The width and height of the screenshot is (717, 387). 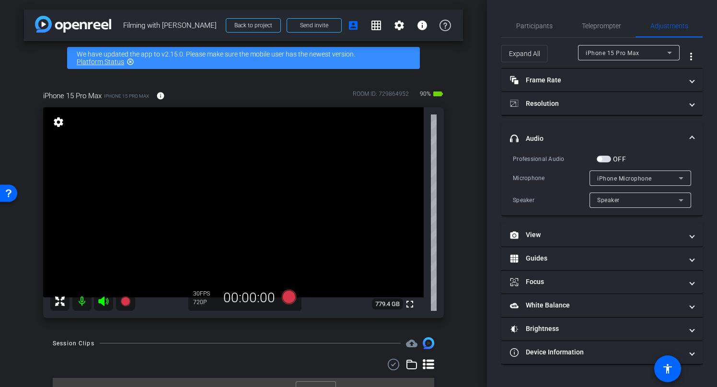 What do you see at coordinates (555, 159) in the screenshot?
I see `div: Professional Audio` at bounding box center [555, 159].